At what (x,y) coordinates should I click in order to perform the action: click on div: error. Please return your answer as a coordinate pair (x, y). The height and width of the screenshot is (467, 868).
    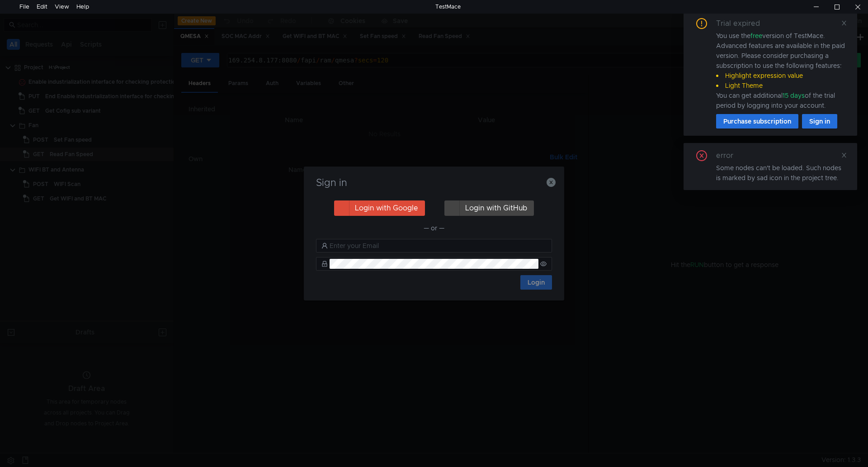
    Looking at the image, I should click on (730, 155).